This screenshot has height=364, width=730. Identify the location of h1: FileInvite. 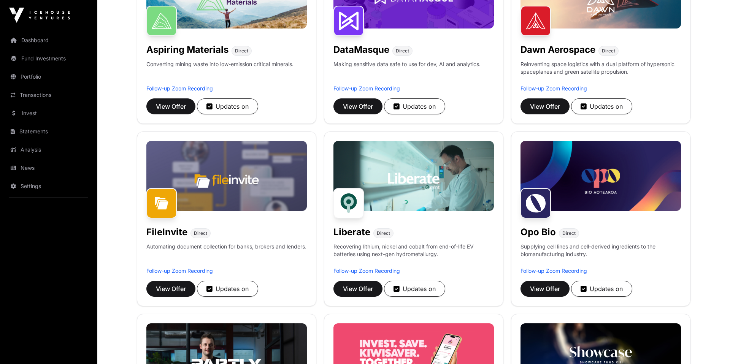
(167, 232).